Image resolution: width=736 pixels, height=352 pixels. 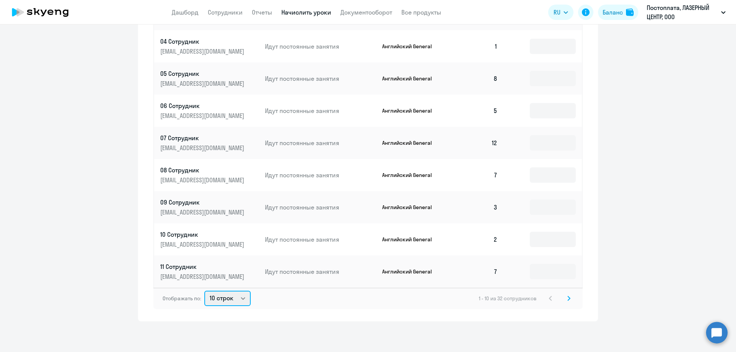 What do you see at coordinates (203, 138) in the screenshot?
I see `p: 07 Сотрудник` at bounding box center [203, 138].